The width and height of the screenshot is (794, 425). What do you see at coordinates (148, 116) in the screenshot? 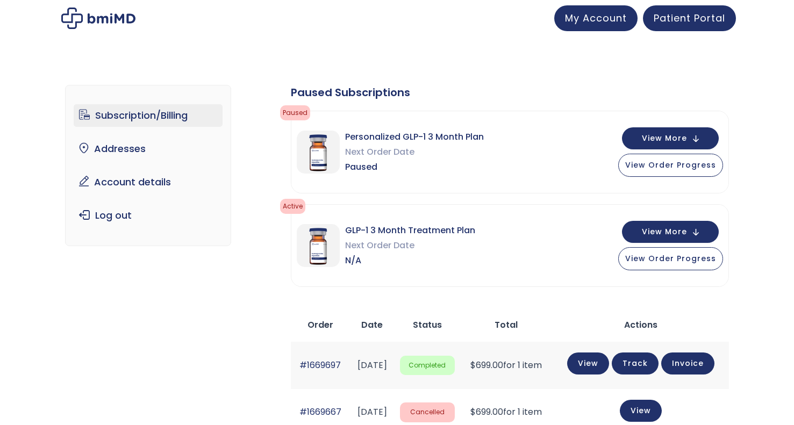
I see `a: Subscription/Billing` at bounding box center [148, 116].